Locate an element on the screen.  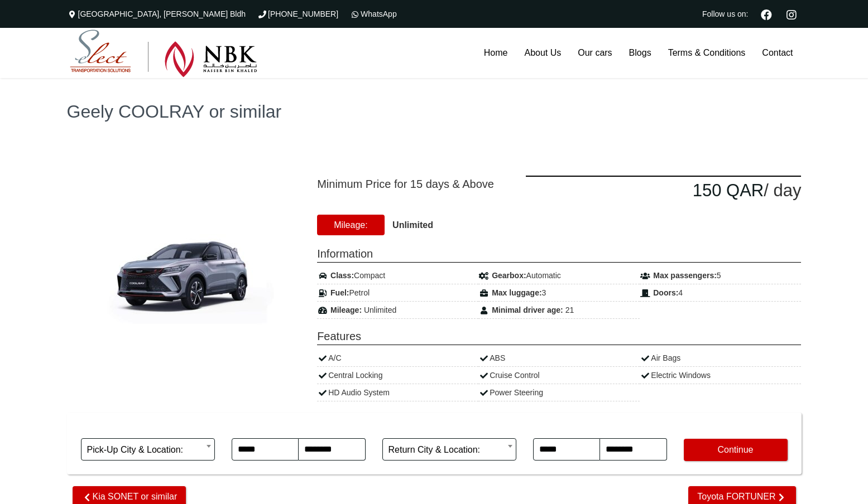
div: / day is located at coordinates (663, 191).